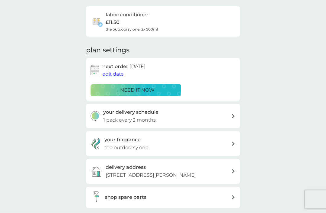 This screenshot has width=326, height=213. What do you see at coordinates (163, 116) in the screenshot?
I see `button: your delivery schedule1 pack every 2 months` at bounding box center [163, 116].